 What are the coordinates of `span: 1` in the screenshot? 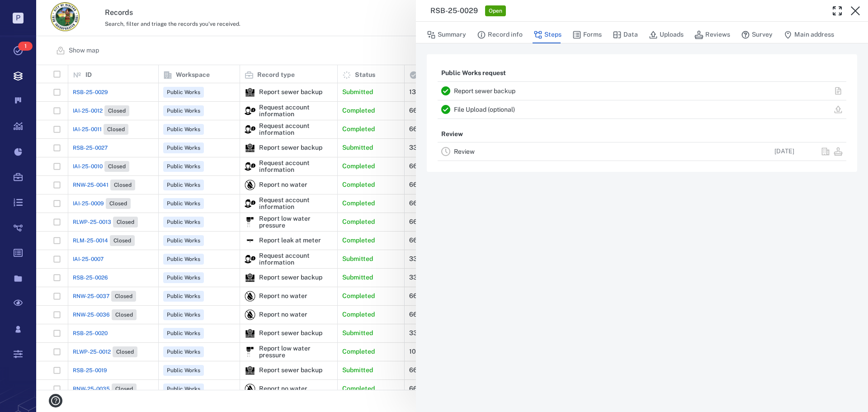 It's located at (25, 47).